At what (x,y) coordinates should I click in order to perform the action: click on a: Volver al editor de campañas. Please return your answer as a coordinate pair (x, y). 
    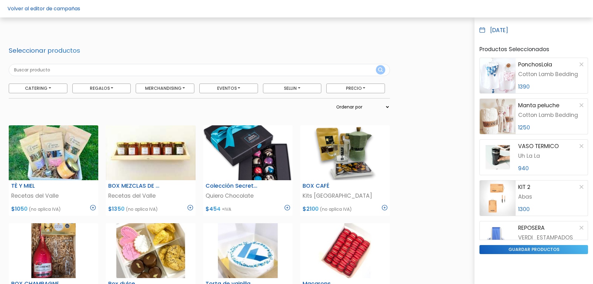
    Looking at the image, I should click on (44, 8).